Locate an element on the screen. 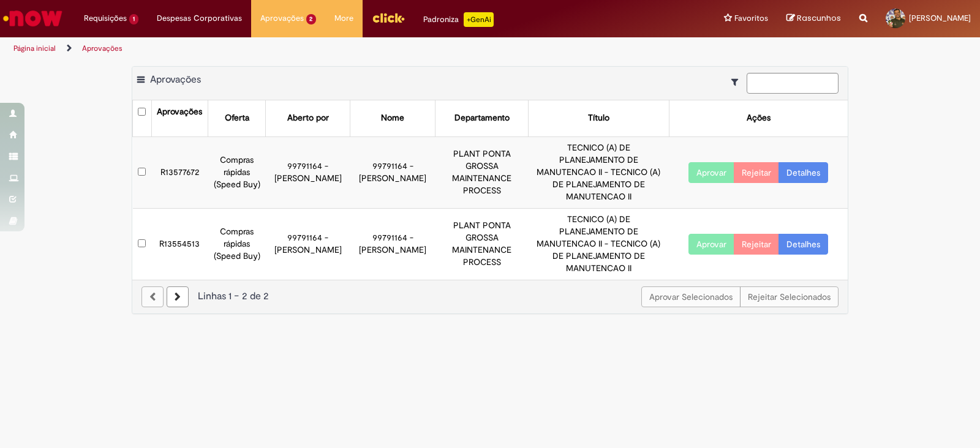 This screenshot has height=448, width=980. span: Rascunhos is located at coordinates (818, 18).